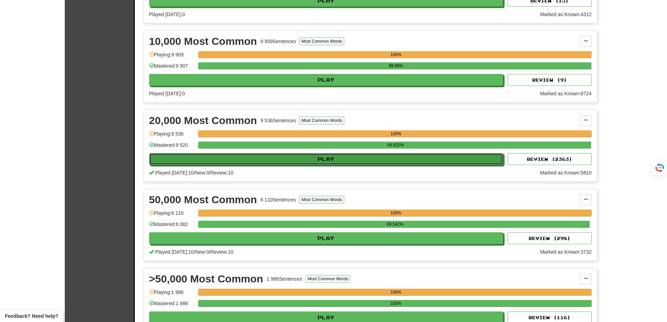 The width and height of the screenshot is (667, 322). Describe the element at coordinates (565, 14) in the screenshot. I see `div: Marked as Known: 4312` at that location.